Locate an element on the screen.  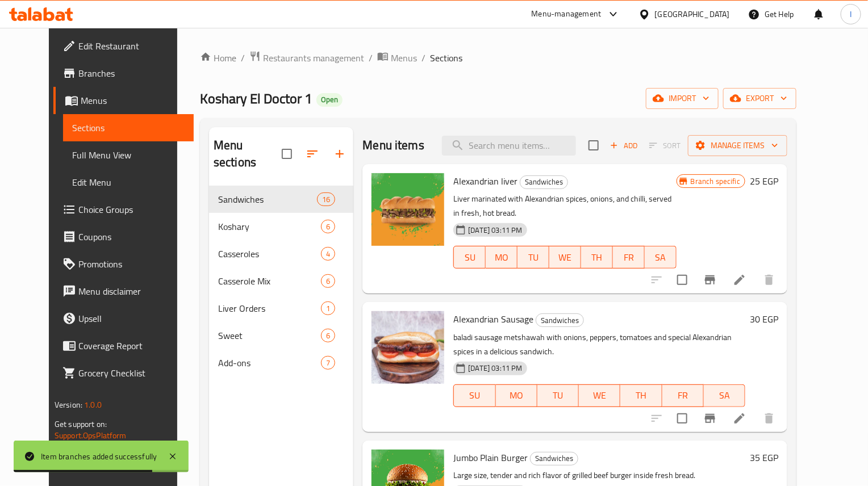
span: Select to update is located at coordinates (682, 418).